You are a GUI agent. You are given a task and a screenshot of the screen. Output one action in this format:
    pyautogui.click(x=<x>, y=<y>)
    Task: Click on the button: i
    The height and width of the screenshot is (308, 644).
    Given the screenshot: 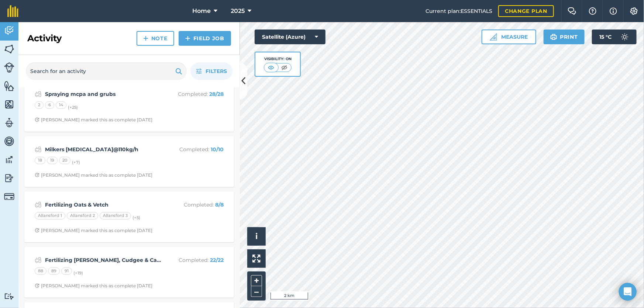 What is the action you would take?
    pyautogui.click(x=256, y=237)
    